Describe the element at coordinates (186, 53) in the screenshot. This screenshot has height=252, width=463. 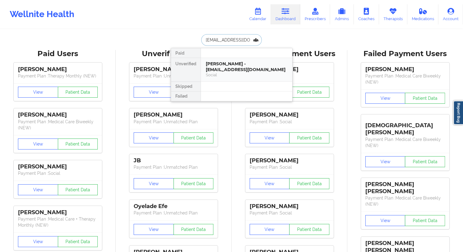
I see `div: Paid` at that location.